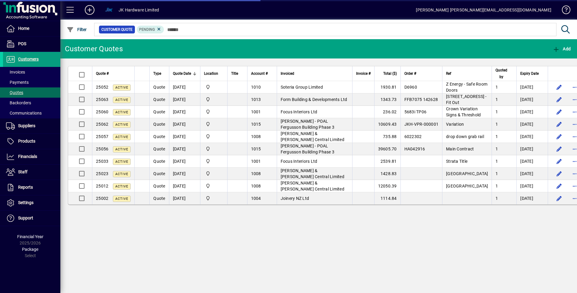 The height and width of the screenshot is (293, 577). Describe the element at coordinates (467, 74) in the screenshot. I see `div: Ref` at that location.